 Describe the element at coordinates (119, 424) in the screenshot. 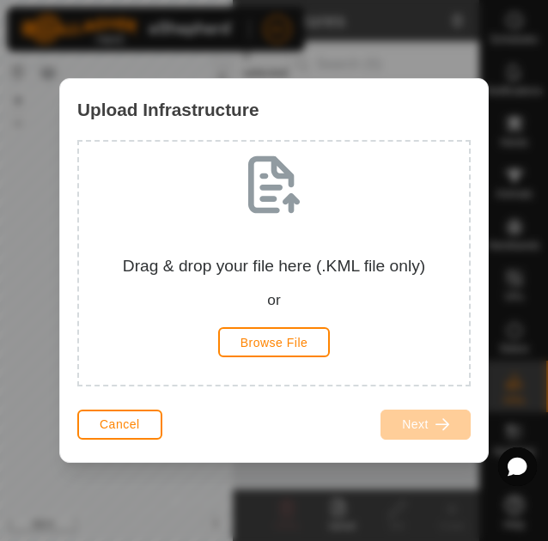

I see `button: Cancel` at that location.